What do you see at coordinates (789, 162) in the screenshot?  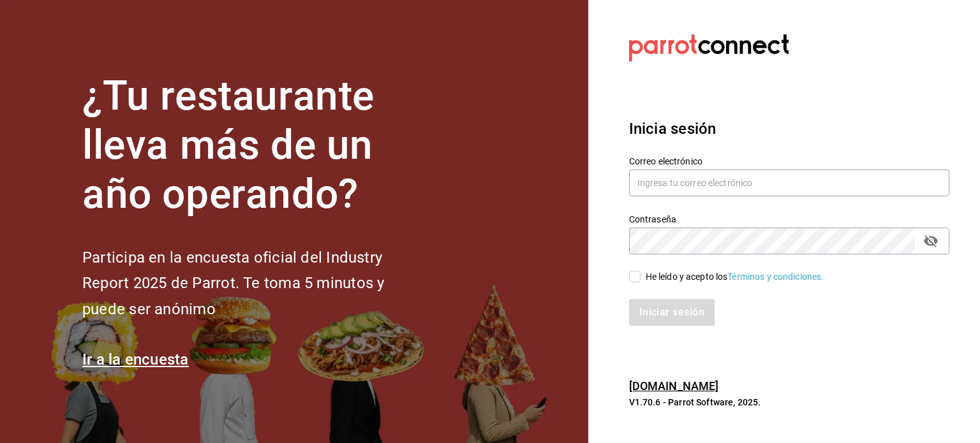 I see `label: Correo electrónico` at bounding box center [789, 162].